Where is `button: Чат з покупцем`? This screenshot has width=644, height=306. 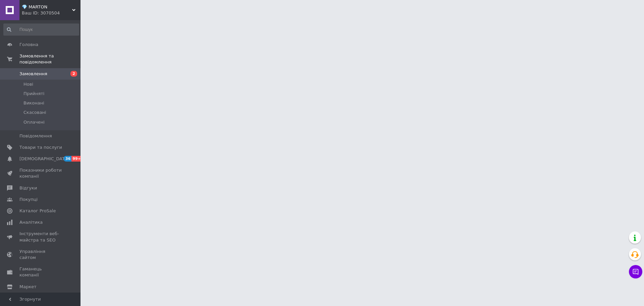
button: Чат з покупцем is located at coordinates (636, 272).